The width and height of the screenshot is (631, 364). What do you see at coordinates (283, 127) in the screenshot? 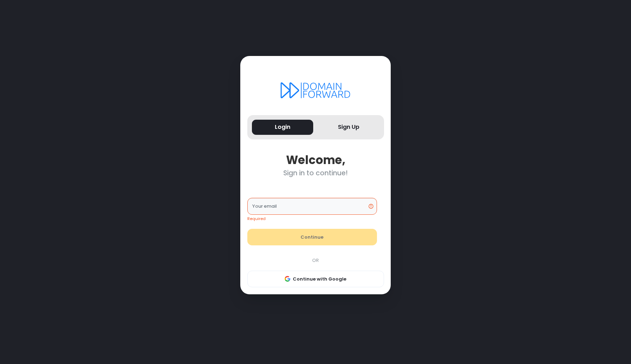
I see `button: Login` at bounding box center [283, 127].